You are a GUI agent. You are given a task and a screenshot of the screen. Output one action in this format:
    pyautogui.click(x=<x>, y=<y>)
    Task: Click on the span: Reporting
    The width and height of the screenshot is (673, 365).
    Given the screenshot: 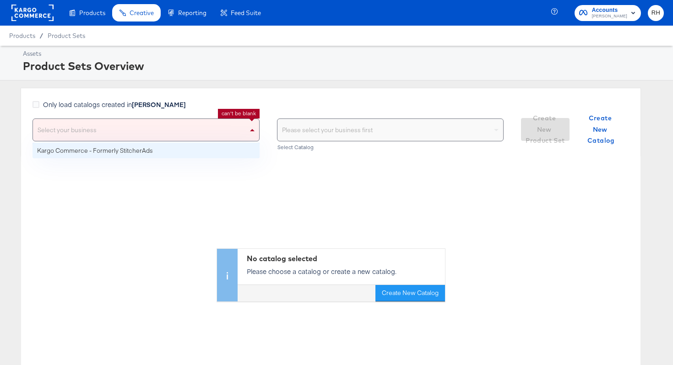 What is the action you would take?
    pyautogui.click(x=192, y=13)
    